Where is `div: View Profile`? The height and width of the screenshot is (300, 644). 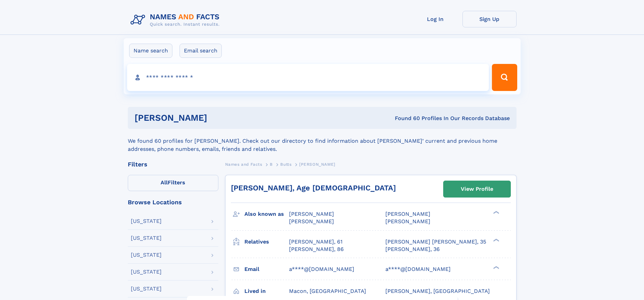
div: View Profile is located at coordinates (476, 189).